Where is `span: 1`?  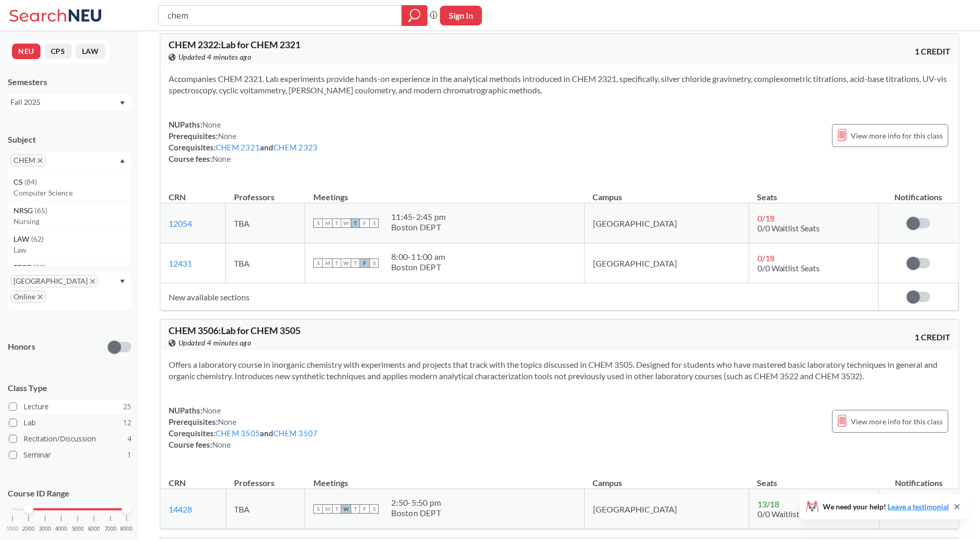 span: 1 is located at coordinates (129, 455).